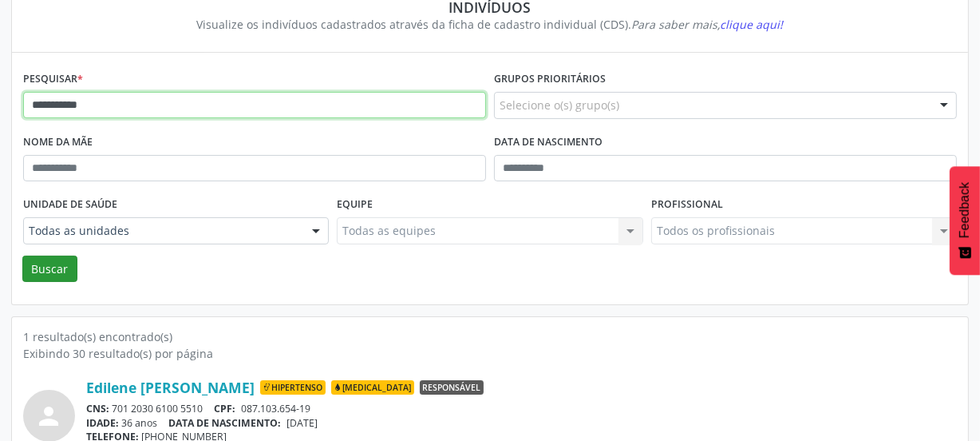 The image size is (980, 441). I want to click on span: clique aqui!, so click(752, 24).